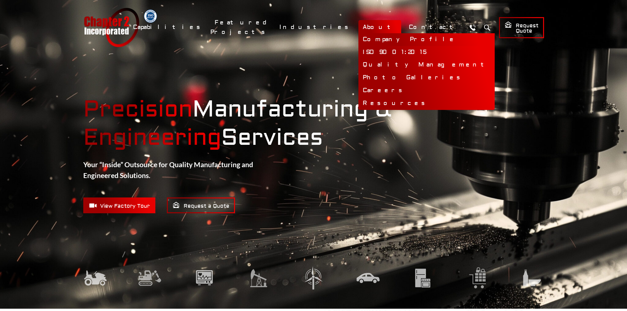 This screenshot has width=627, height=311. I want to click on a: Call Us, so click(472, 27).